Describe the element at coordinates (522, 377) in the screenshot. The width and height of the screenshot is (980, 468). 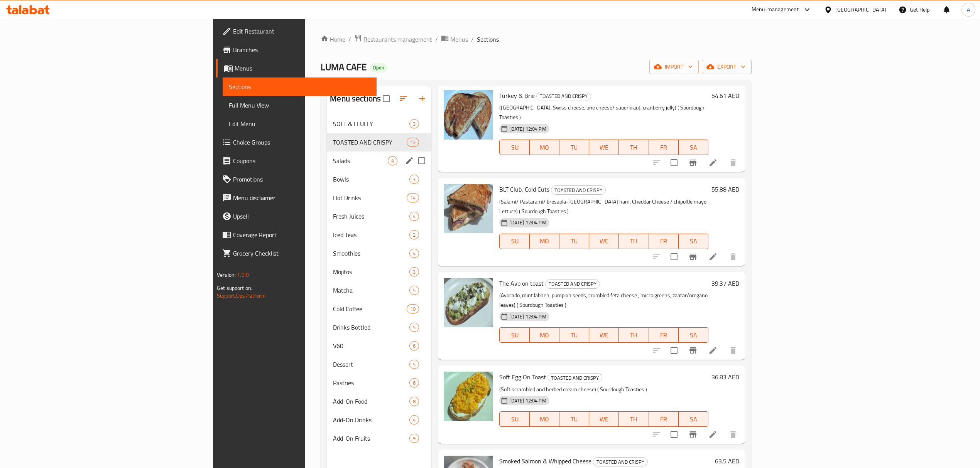
I see `span: Soft Egg On Toast` at that location.